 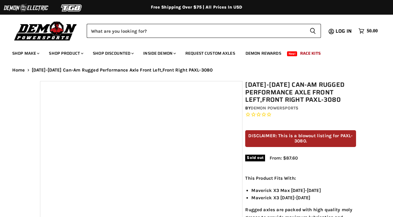 What do you see at coordinates (192, 52) in the screenshot?
I see `ul: Main menu` at bounding box center [192, 52].